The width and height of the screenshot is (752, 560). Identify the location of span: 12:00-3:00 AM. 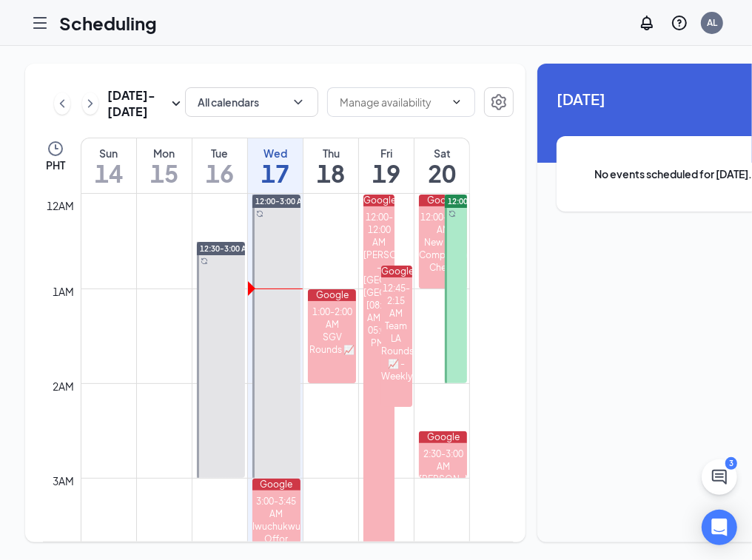
(282, 201).